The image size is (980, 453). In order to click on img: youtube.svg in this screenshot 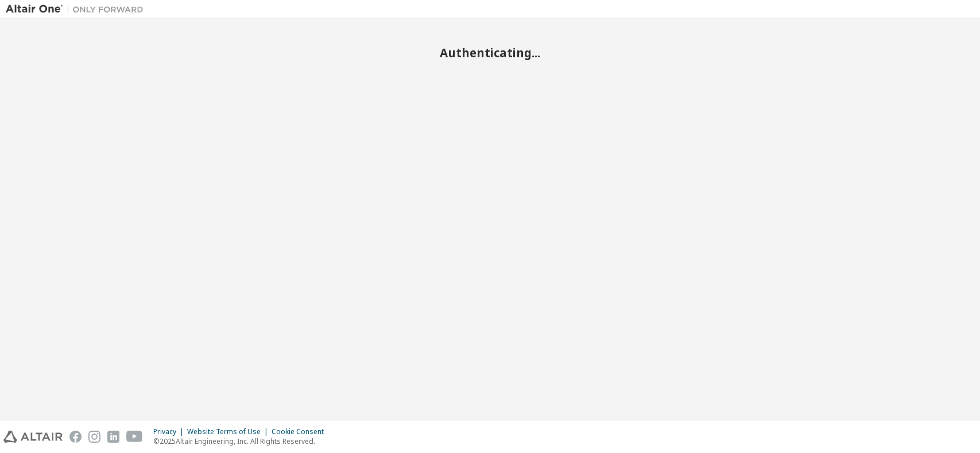, I will do `click(135, 437)`.